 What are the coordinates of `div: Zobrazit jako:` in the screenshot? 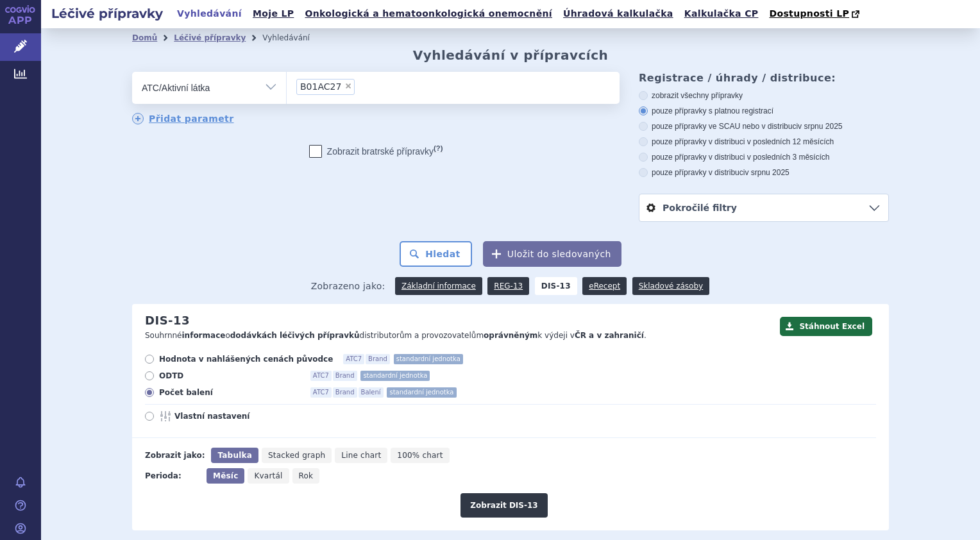 It's located at (174, 456).